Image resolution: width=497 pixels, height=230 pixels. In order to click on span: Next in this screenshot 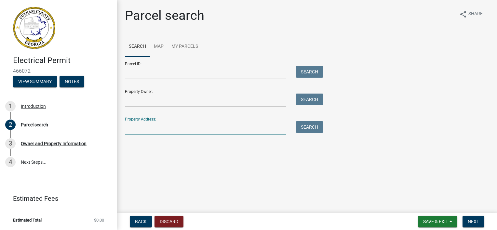, I will do `click(473, 222)`.